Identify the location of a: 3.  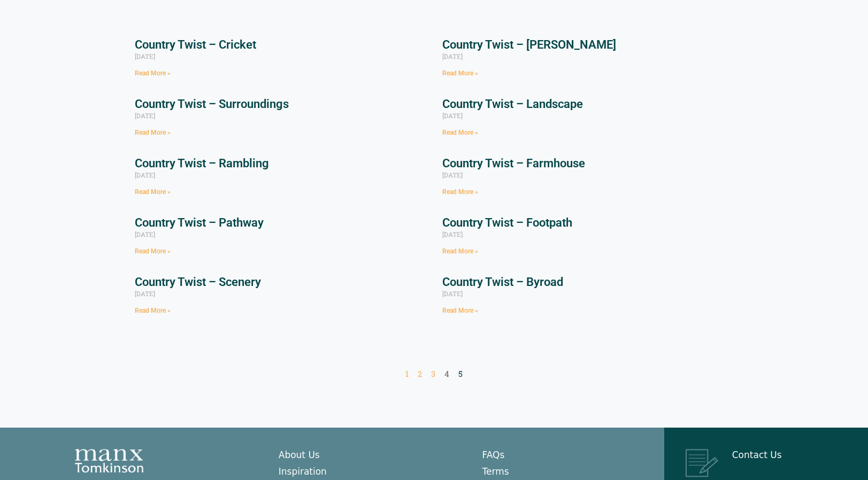
(433, 374).